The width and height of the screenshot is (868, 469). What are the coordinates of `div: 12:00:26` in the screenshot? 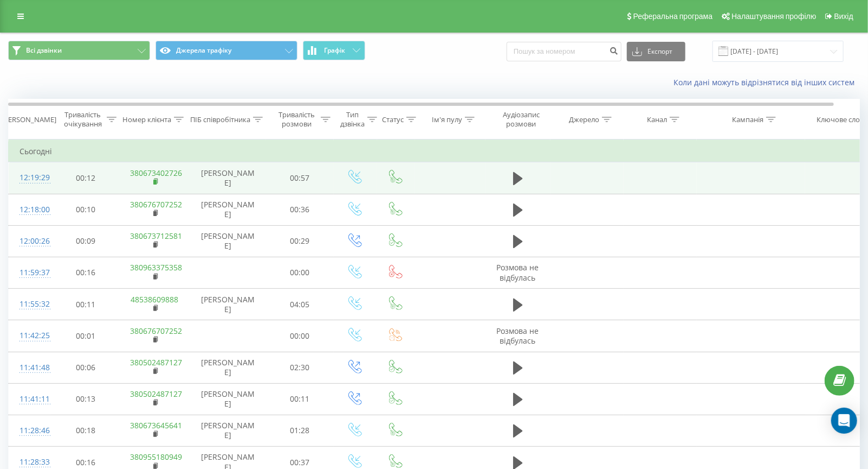 It's located at (30, 241).